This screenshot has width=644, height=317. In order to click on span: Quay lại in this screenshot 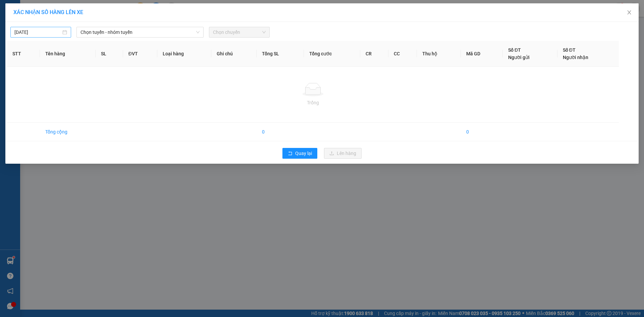, I will do `click(304, 153)`.